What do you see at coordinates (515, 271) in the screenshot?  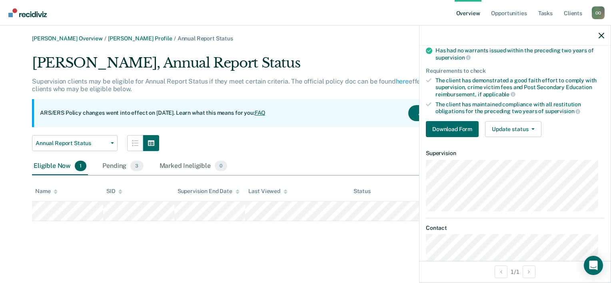 I see `div: 1 / 1` at bounding box center [515, 271].